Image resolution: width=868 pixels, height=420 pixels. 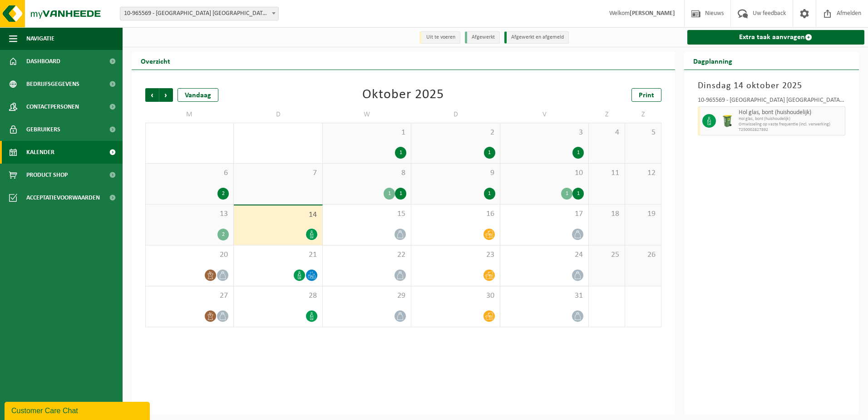 What do you see at coordinates (40, 39) in the screenshot?
I see `span: Navigatie` at bounding box center [40, 39].